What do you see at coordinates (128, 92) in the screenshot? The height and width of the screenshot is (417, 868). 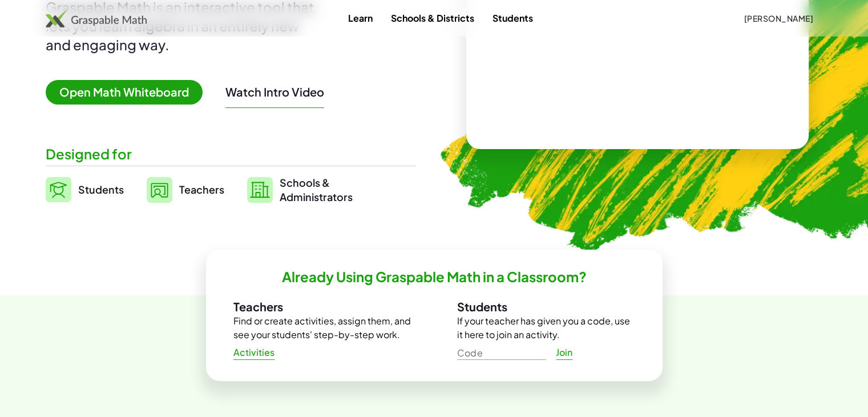 I see `a: Open Math Whiteboard` at bounding box center [128, 92].